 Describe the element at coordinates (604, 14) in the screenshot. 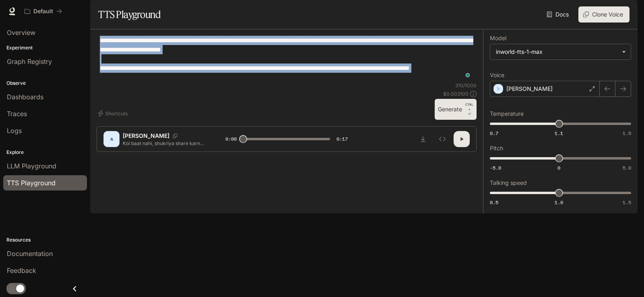

I see `button: Clone Voice` at that location.